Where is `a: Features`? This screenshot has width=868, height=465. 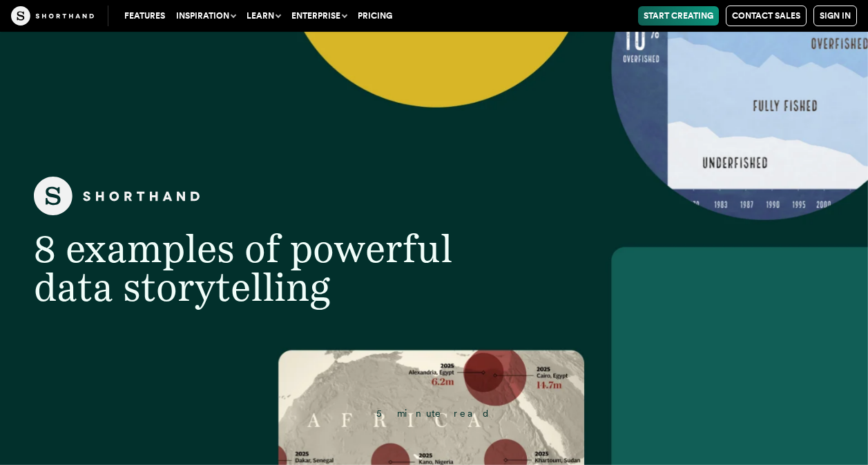
a: Features is located at coordinates (144, 16).